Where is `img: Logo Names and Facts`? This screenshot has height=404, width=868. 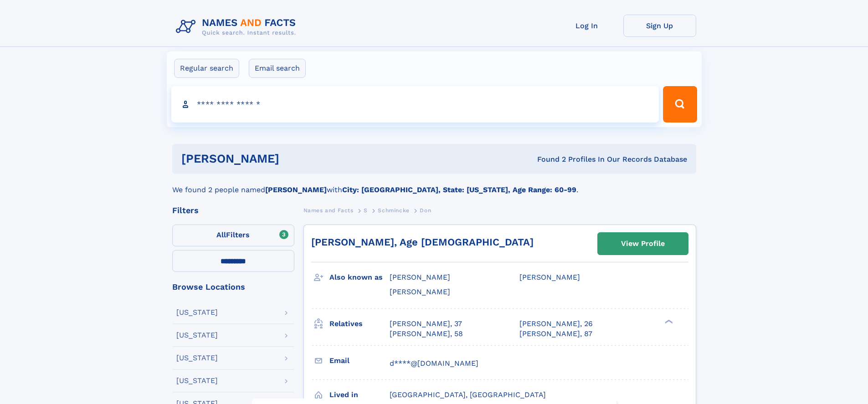
img: Logo Names and Facts is located at coordinates (238, 27).